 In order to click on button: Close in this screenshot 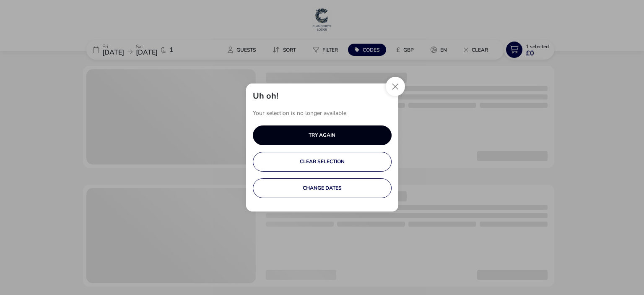, I will do `click(395, 86)`.